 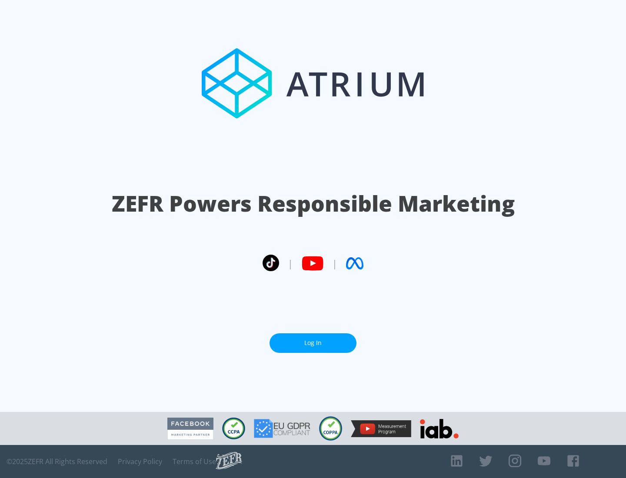 What do you see at coordinates (439, 428) in the screenshot?
I see `img: IAB` at bounding box center [439, 428].